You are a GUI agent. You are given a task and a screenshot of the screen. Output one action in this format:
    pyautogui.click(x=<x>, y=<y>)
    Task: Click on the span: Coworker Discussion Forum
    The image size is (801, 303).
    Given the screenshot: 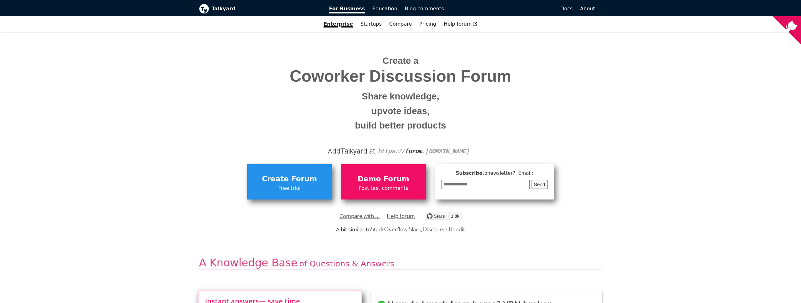 What is the action you would take?
    pyautogui.click(x=401, y=76)
    